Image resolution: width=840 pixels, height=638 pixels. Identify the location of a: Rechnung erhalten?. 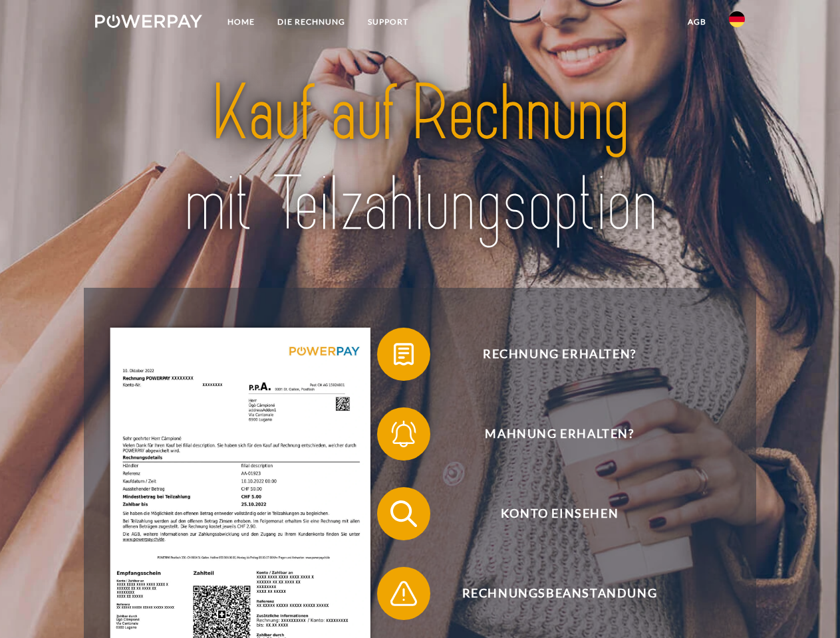
(550, 355).